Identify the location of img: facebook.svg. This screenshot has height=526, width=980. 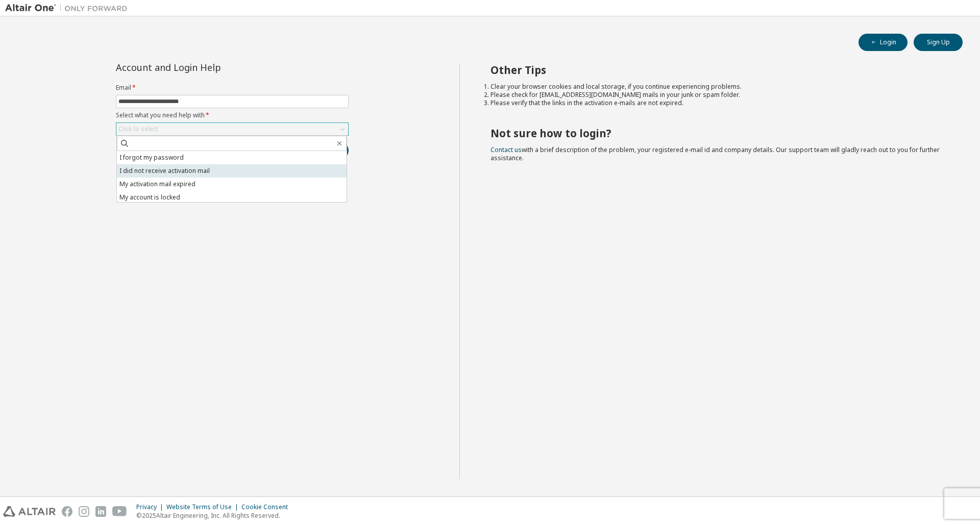
(67, 511).